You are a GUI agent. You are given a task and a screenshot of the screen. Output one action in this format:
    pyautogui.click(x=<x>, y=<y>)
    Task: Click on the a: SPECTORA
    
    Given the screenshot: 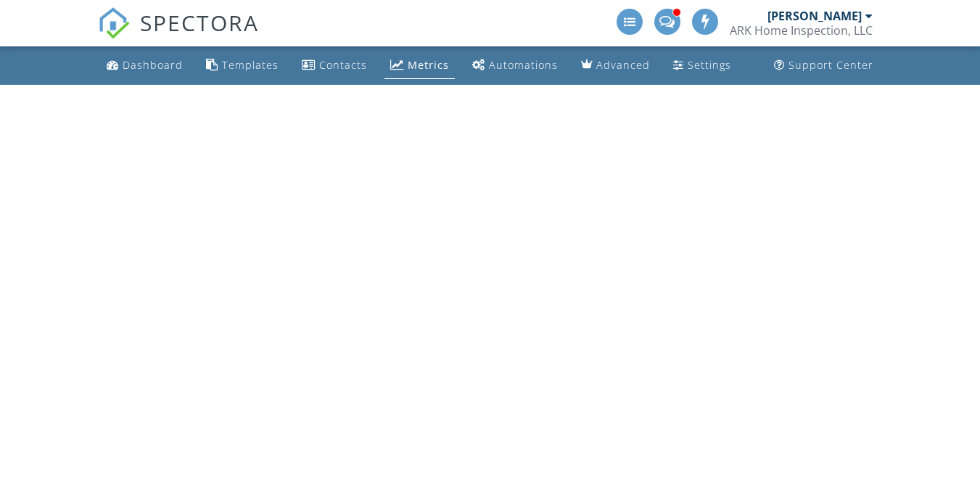 What is the action you would take?
    pyautogui.click(x=178, y=35)
    